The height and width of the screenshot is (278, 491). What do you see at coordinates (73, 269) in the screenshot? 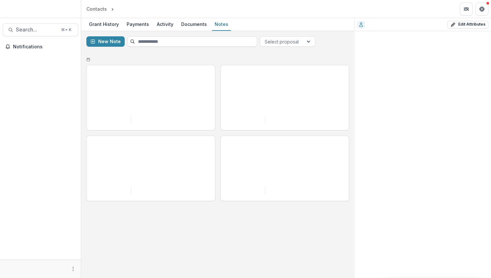
I see `button: More` at bounding box center [73, 269].